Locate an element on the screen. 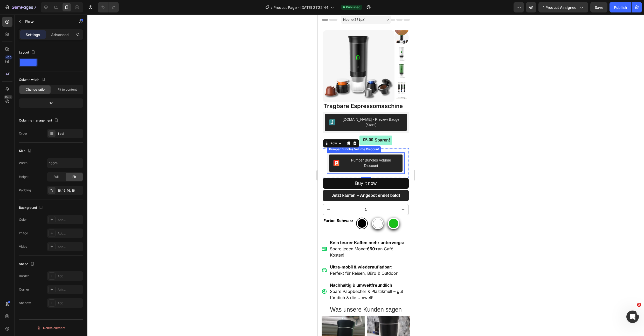  button: 7 is located at coordinates (20, 7).